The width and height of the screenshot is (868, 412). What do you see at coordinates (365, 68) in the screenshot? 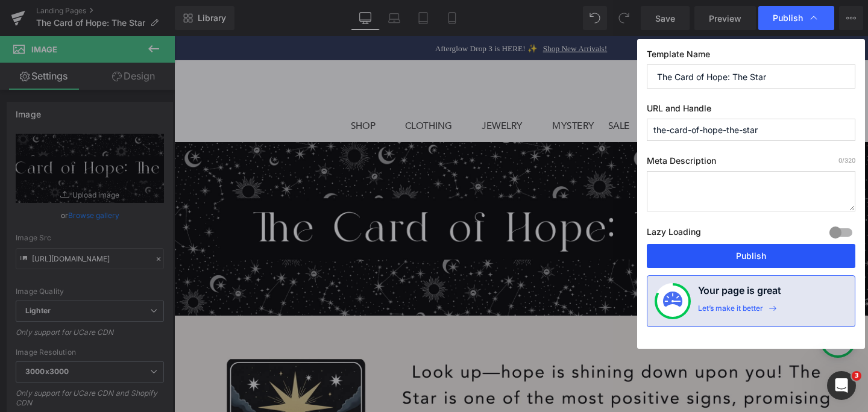
I see `nav: main navigation` at bounding box center [365, 68].